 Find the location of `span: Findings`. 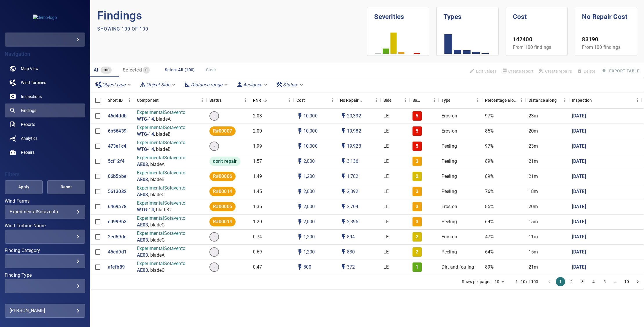

span: Findings is located at coordinates (29, 110).